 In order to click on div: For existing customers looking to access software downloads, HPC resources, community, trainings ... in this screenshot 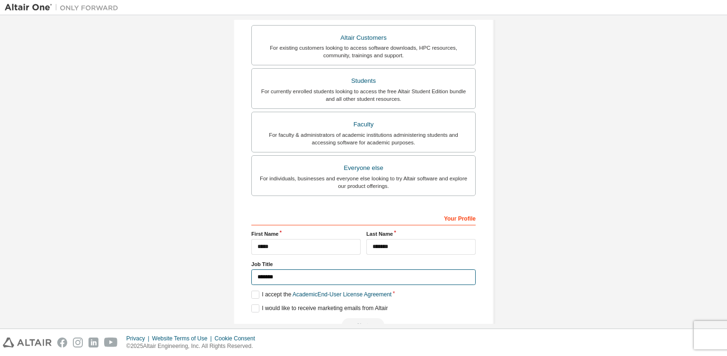, I will do `click(363, 52)`.